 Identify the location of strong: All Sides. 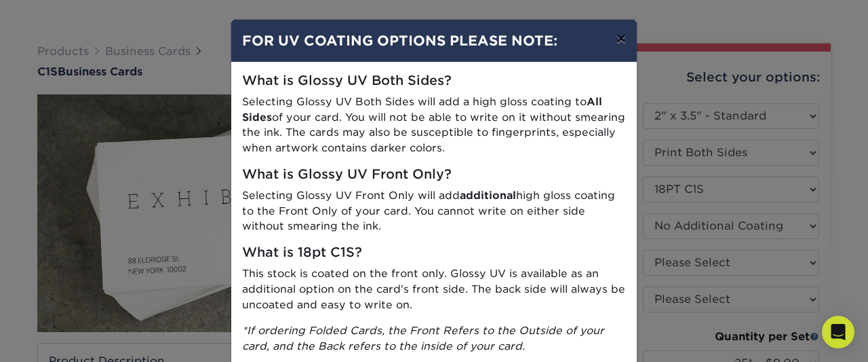
(421, 109).